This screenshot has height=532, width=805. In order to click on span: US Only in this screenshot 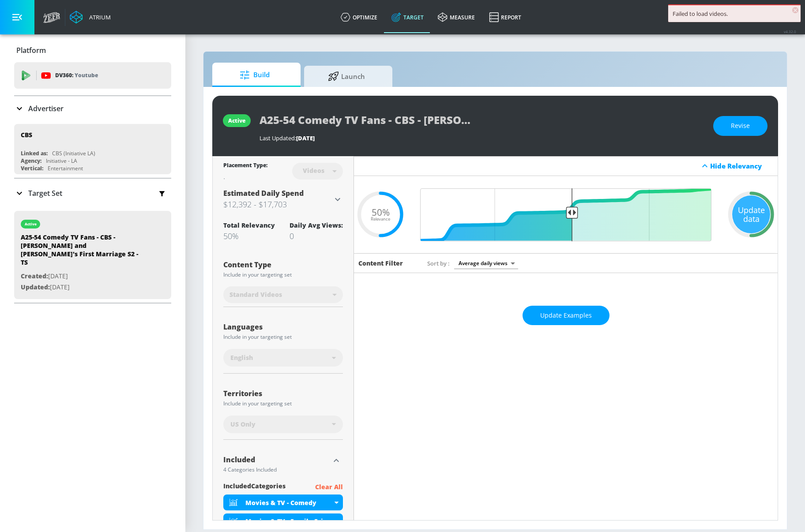, I will do `click(243, 424)`.